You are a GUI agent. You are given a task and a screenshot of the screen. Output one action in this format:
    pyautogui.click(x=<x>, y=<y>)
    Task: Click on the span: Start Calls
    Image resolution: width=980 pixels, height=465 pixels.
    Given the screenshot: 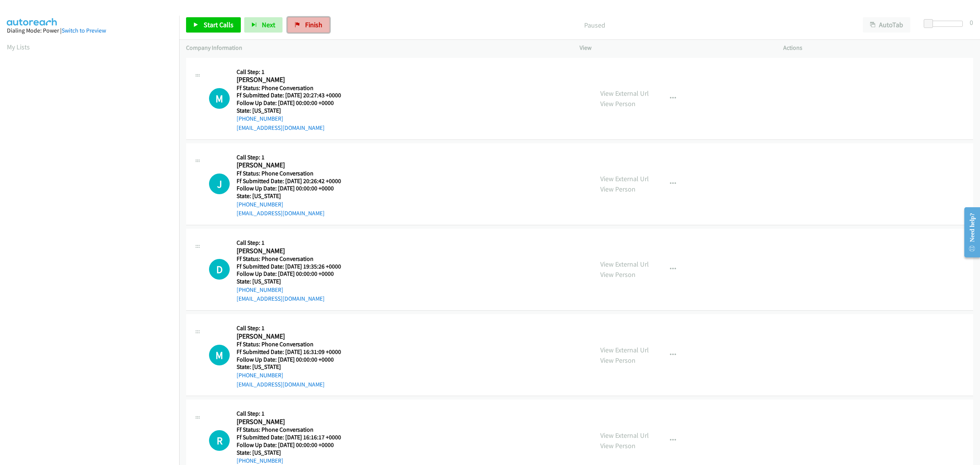 What is the action you would take?
    pyautogui.click(x=218, y=24)
    